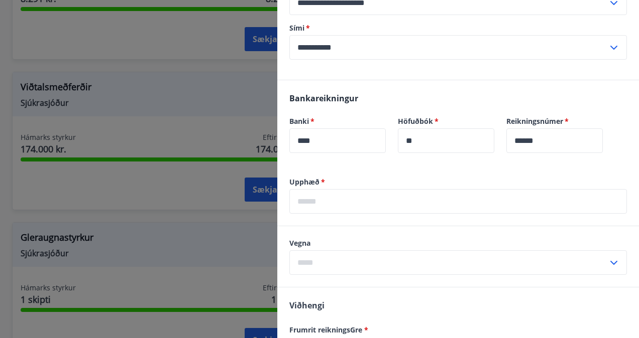 This screenshot has width=639, height=338. I want to click on label: Upphæð, so click(458, 182).